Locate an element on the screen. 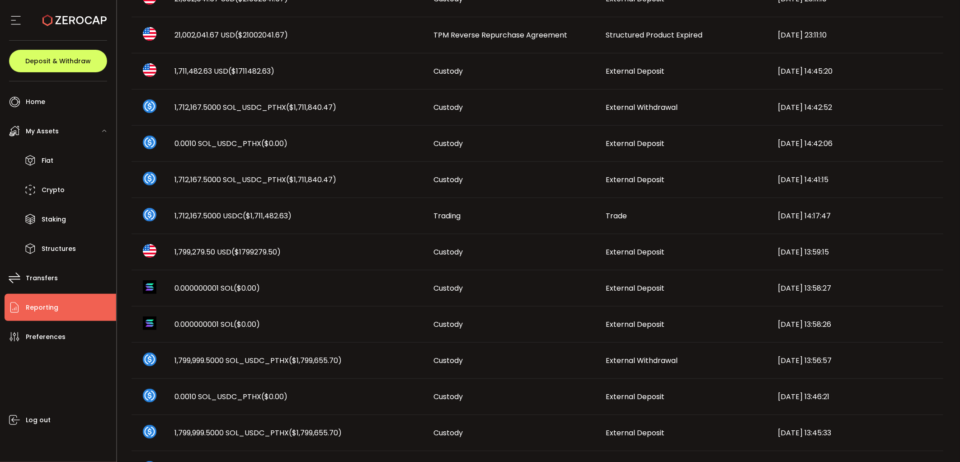 This screenshot has width=960, height=462. span: 1,799,279.50 USD is located at coordinates (228, 252).